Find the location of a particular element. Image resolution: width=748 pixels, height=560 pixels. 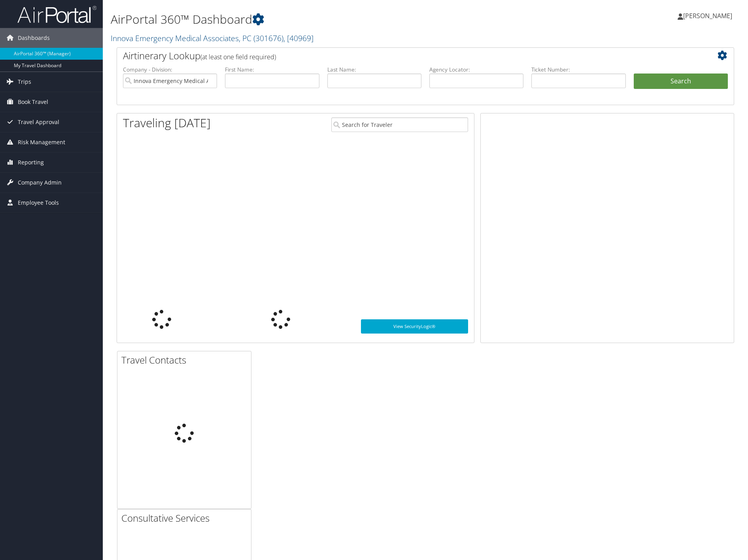

input: Search for Traveler is located at coordinates (400, 124).